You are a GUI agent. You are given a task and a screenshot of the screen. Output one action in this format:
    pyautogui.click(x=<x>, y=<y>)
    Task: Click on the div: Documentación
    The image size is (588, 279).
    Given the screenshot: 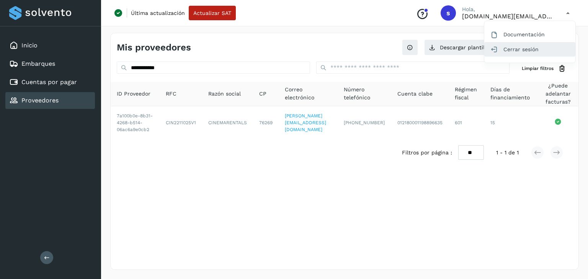 What is the action you would take?
    pyautogui.click(x=529, y=34)
    